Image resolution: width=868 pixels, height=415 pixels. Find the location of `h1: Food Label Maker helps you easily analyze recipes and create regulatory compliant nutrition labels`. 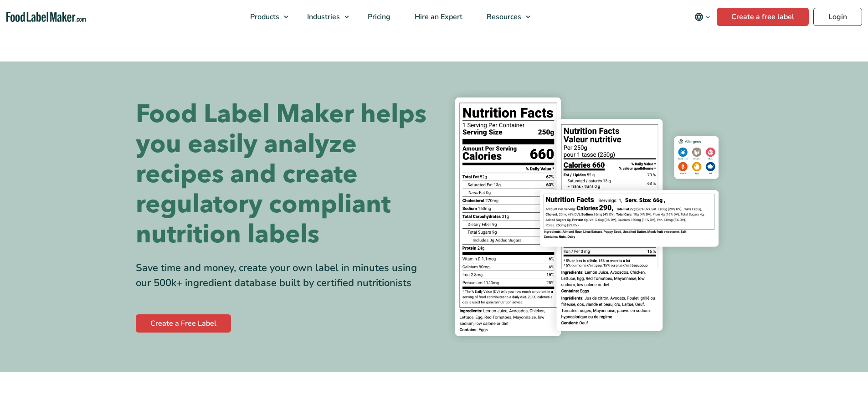

h1: Food Label Maker helps you easily analyze recipes and create regulatory compliant nutrition labels is located at coordinates (281, 175).